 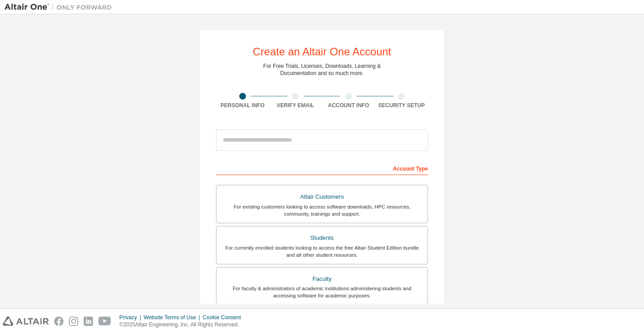 What do you see at coordinates (131, 317) in the screenshot?
I see `div: Privacy` at bounding box center [131, 317].